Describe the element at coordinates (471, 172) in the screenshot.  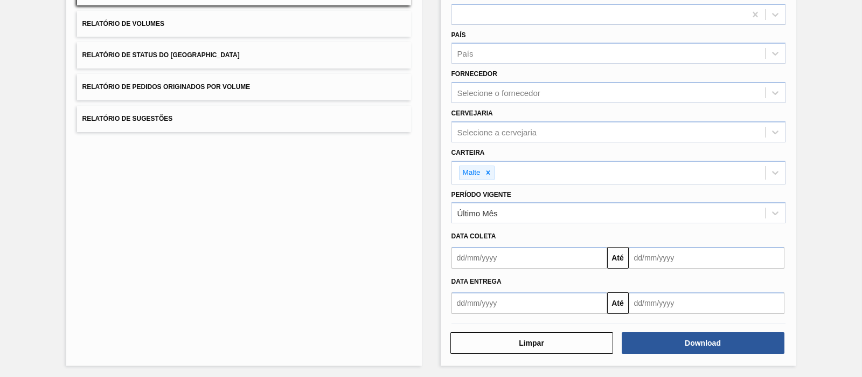
I see `div: Malte` at that location.